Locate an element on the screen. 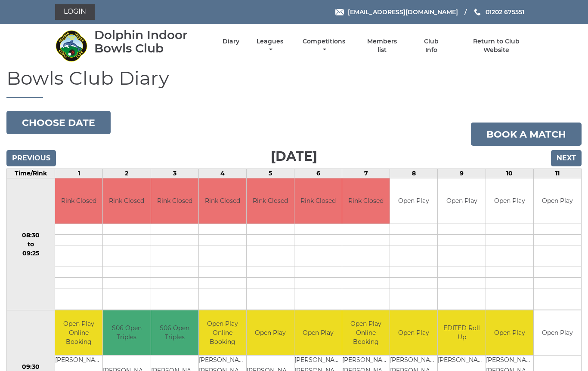 The height and width of the screenshot is (371, 588). td: 08:30 to 09:25 is located at coordinates (31, 244).